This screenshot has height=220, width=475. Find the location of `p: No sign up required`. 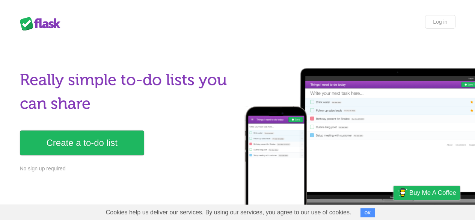

p: No sign up required is located at coordinates (126, 168).